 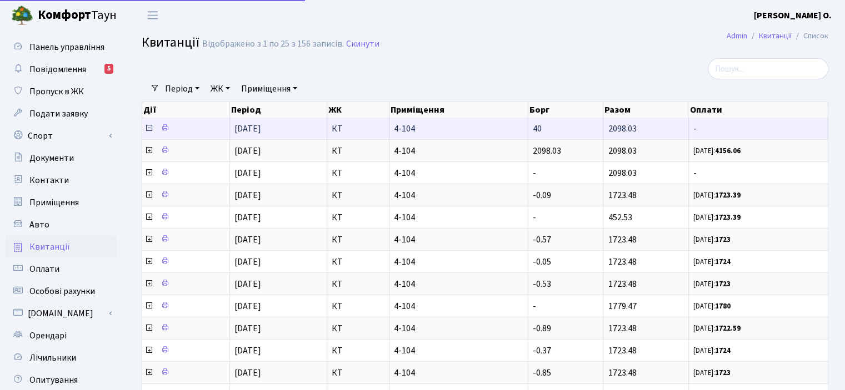 What do you see at coordinates (728, 218) in the screenshot?
I see `b: 1723.39` at bounding box center [728, 218].